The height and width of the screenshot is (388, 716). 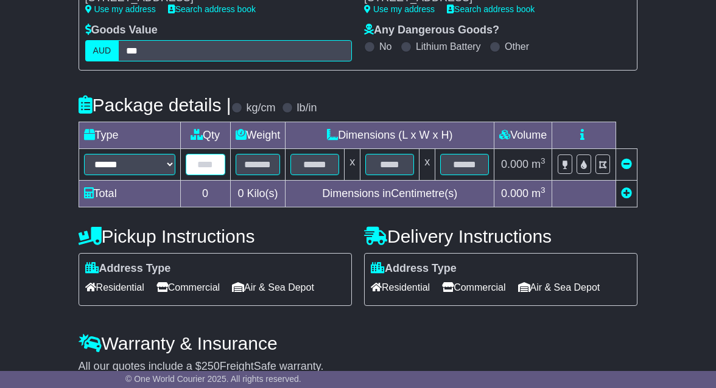 I want to click on label: kg/cm, so click(x=261, y=108).